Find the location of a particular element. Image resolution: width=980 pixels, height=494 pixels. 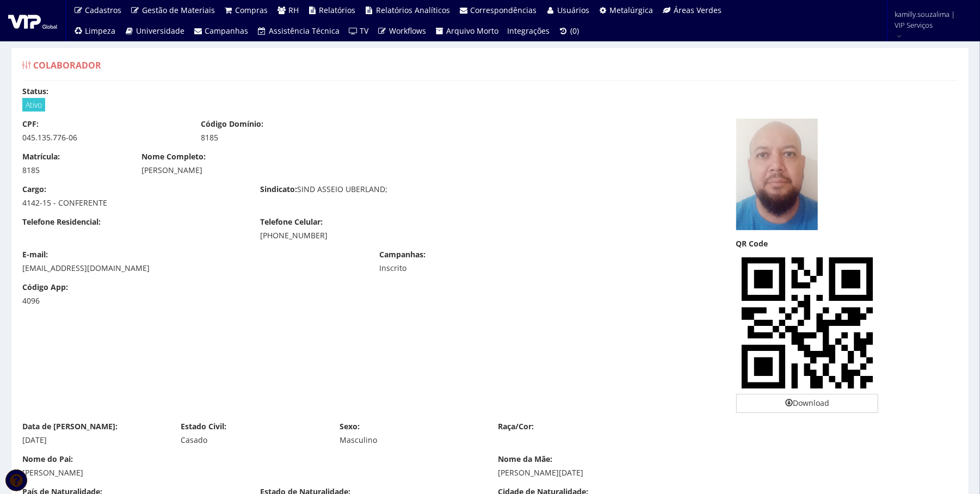

span: Assistência Técnica is located at coordinates (304, 31).